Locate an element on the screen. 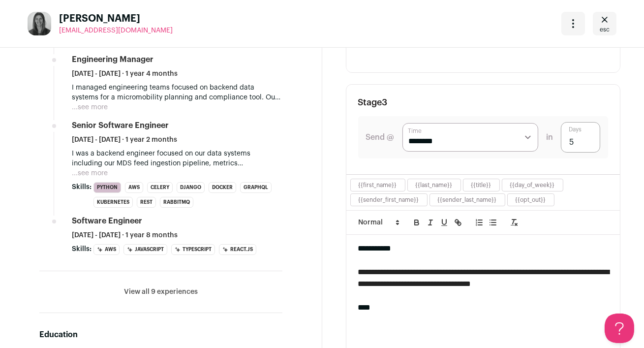  p: I was a backend engineer focused on our data systems including our MDS feed ingestion pipeline, m... is located at coordinates (177, 159).